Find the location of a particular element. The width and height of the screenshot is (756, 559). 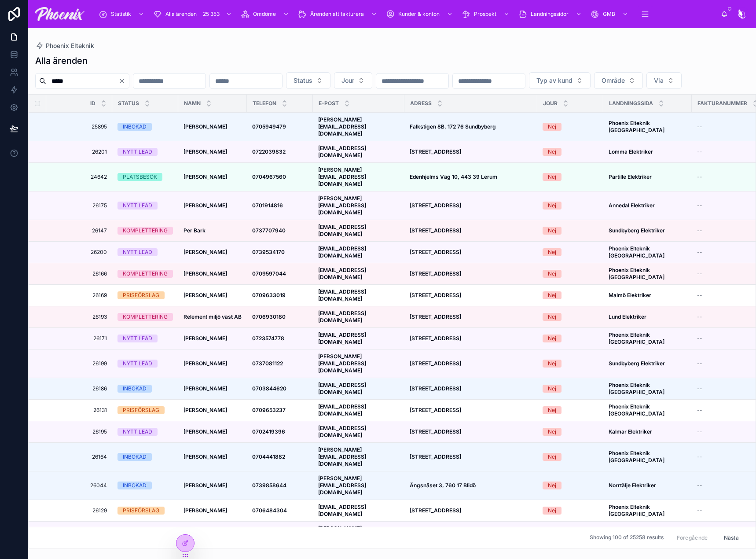

a: Edenhjelms Väg 10, 443 39 Lerum is located at coordinates (471, 177).